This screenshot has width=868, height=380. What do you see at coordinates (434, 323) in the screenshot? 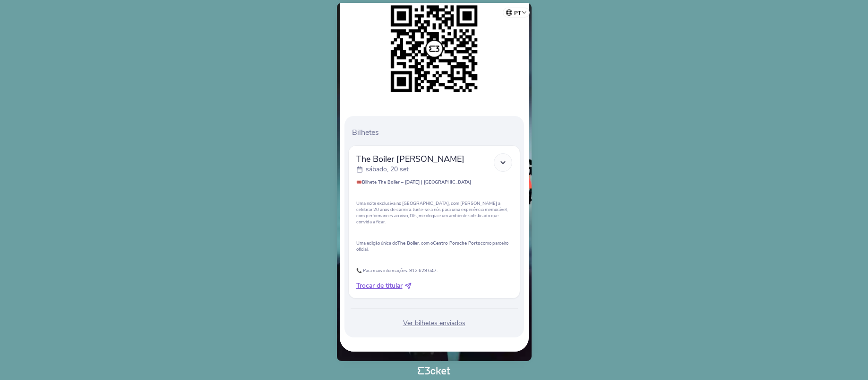
I see `div: Ver bilhetes enviados` at bounding box center [434, 323].